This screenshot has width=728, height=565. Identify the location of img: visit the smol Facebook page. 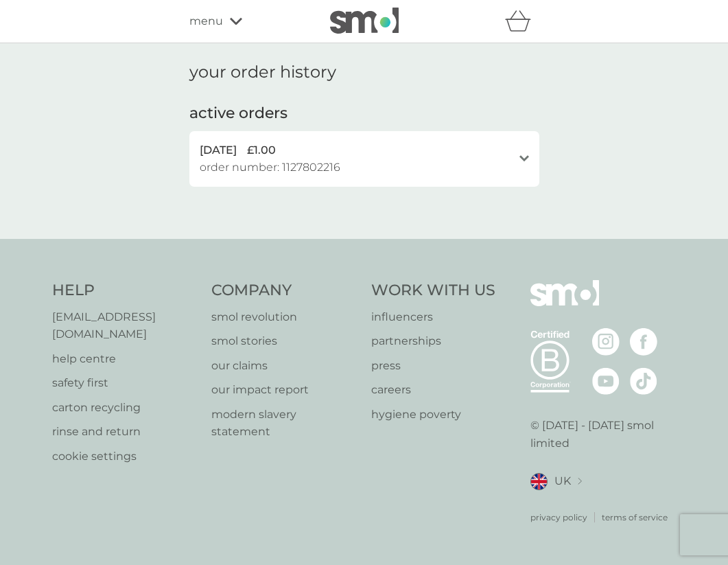
(643, 342).